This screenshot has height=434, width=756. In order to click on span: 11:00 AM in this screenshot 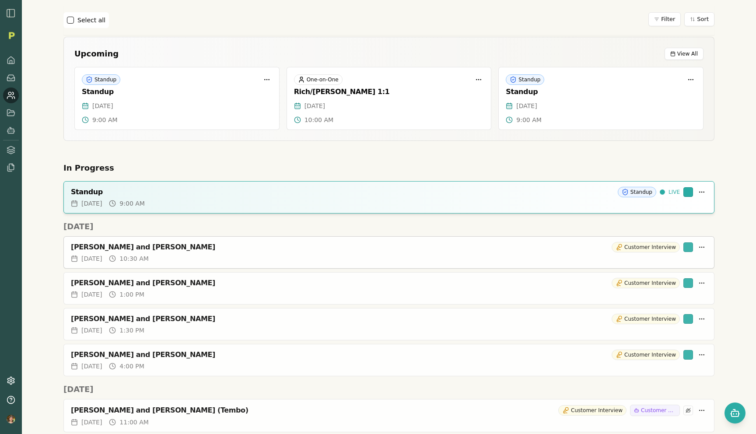, I will do `click(134, 422)`.